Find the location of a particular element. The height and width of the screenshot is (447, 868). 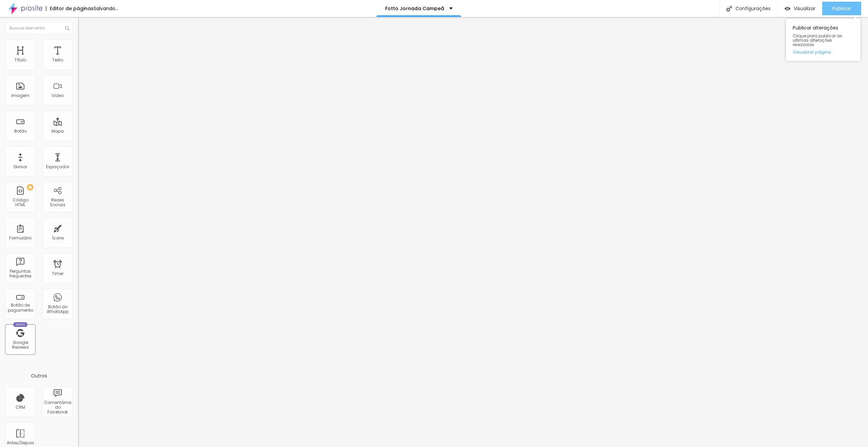

p: Fotto Jornada Campeã is located at coordinates (415, 8).